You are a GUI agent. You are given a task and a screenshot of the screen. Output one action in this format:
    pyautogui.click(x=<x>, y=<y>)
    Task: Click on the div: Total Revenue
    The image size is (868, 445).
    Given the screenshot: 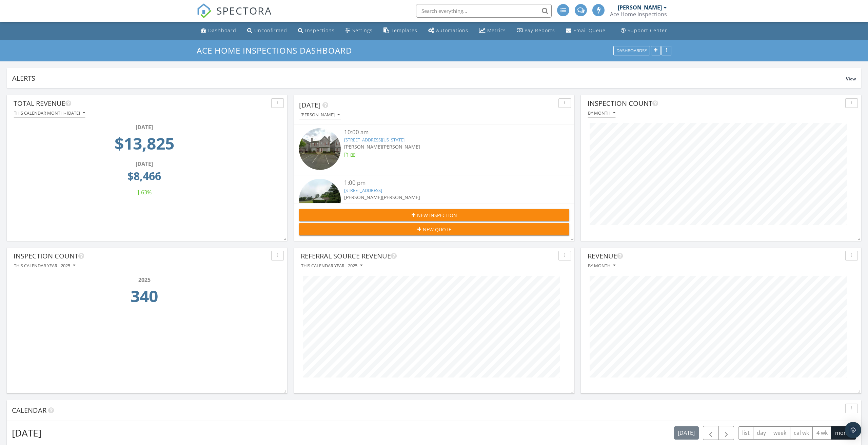 What is the action you would take?
    pyautogui.click(x=141, y=103)
    